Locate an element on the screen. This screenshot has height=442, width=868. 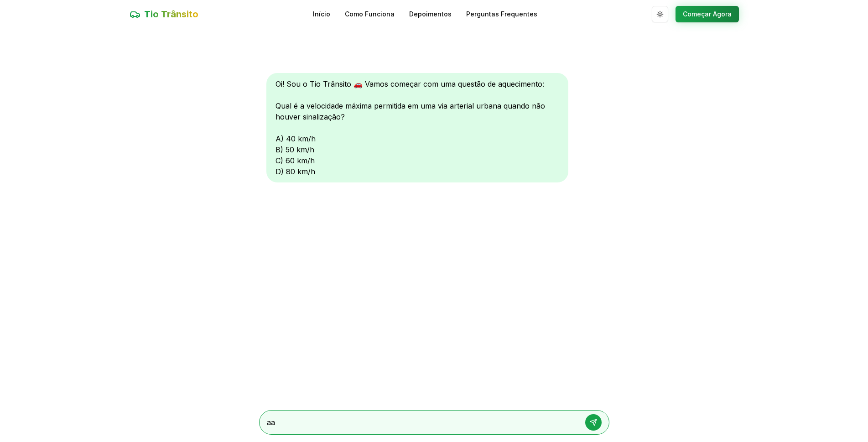
a: Depoimentos is located at coordinates (430, 14).